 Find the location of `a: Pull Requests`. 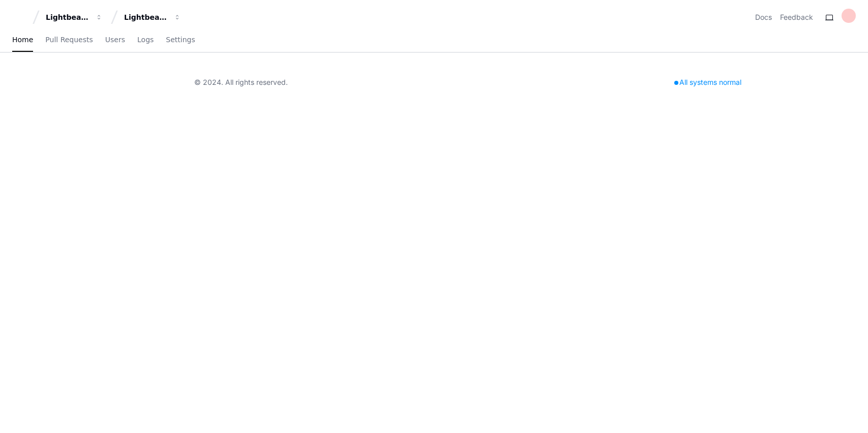

a: Pull Requests is located at coordinates (69, 40).